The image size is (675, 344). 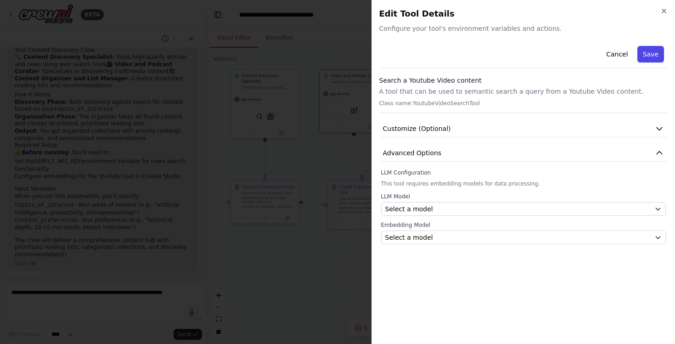 I want to click on button: Advanced Options, so click(x=524, y=153).